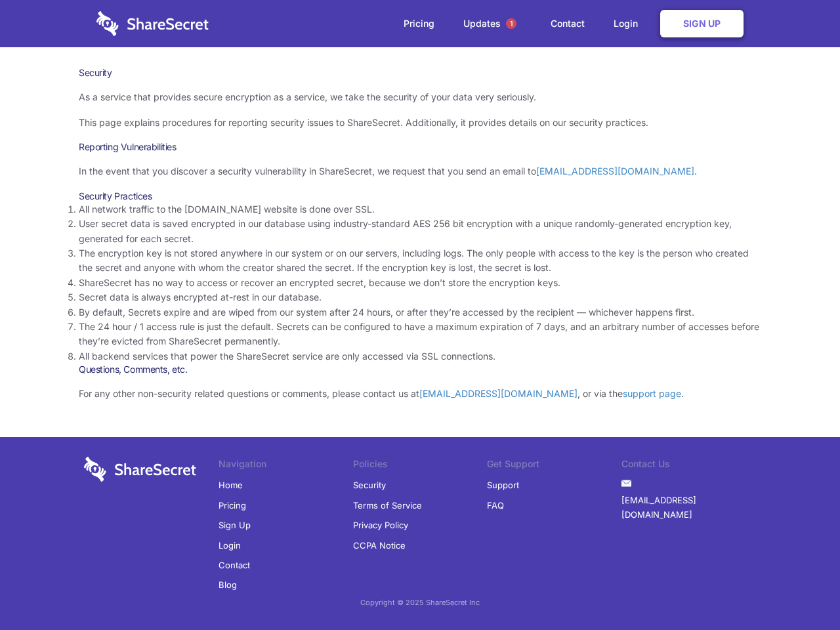 This screenshot has width=840, height=630. What do you see at coordinates (420, 73) in the screenshot?
I see `h1: Security` at bounding box center [420, 73].